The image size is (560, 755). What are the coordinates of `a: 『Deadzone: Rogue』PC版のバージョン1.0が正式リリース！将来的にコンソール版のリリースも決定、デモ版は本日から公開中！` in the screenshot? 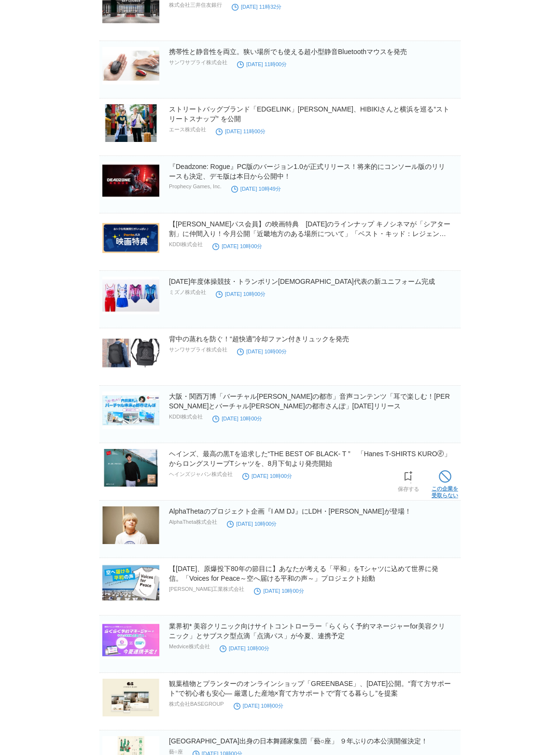 It's located at (307, 171).